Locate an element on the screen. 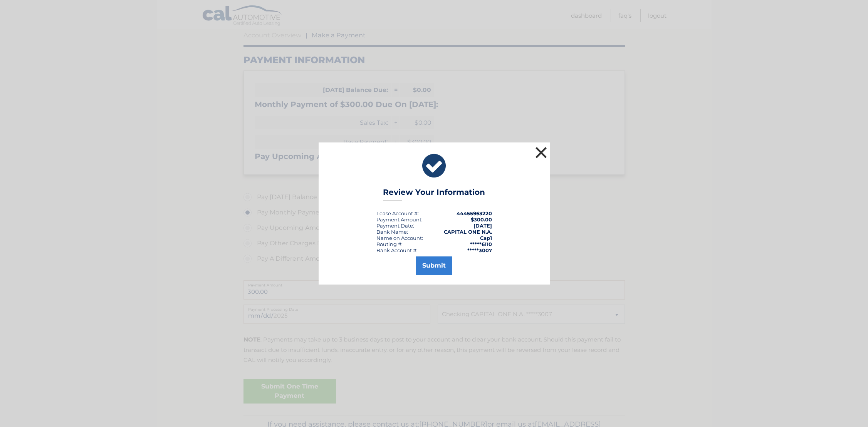 The width and height of the screenshot is (868, 427). div: Routing #: is located at coordinates (390, 244).